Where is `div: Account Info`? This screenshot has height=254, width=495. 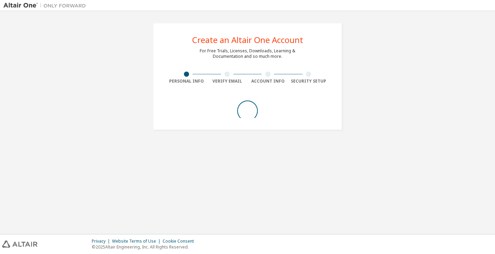
div: Account Info is located at coordinates (268, 81).